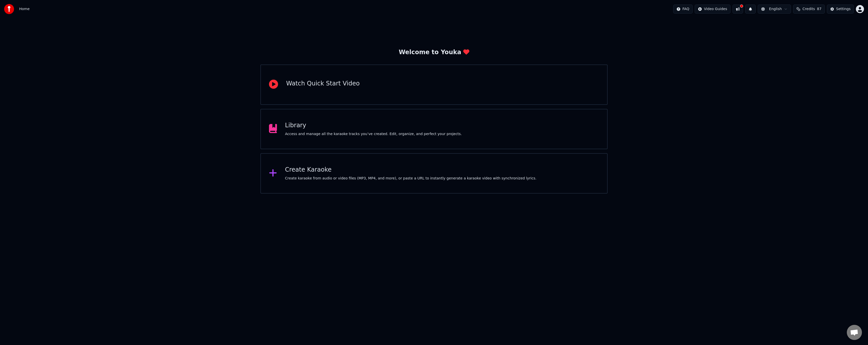 This screenshot has height=345, width=868. What do you see at coordinates (323, 84) in the screenshot?
I see `div: Watch Quick Start Video` at bounding box center [323, 84].